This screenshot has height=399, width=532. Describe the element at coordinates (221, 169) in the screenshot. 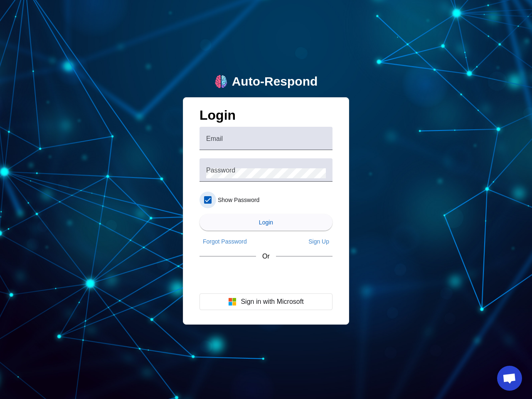

I see `mat-label: Password` at that location.